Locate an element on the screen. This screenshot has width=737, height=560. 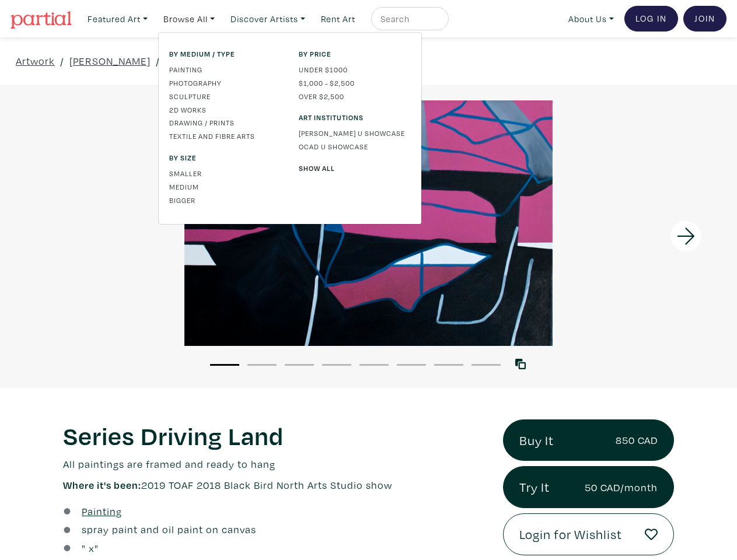
a: $1,000 - $2,500 is located at coordinates (355, 83).